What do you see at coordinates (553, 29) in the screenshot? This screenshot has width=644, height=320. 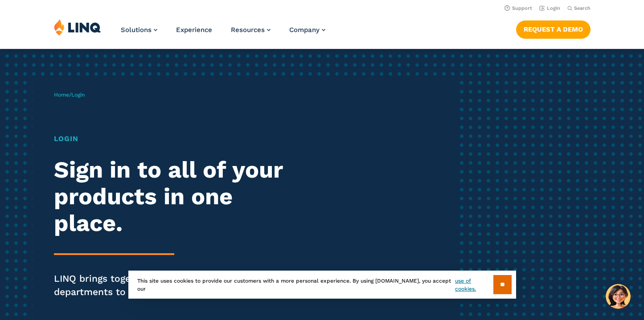 I see `a: Request a Demo` at bounding box center [553, 29].